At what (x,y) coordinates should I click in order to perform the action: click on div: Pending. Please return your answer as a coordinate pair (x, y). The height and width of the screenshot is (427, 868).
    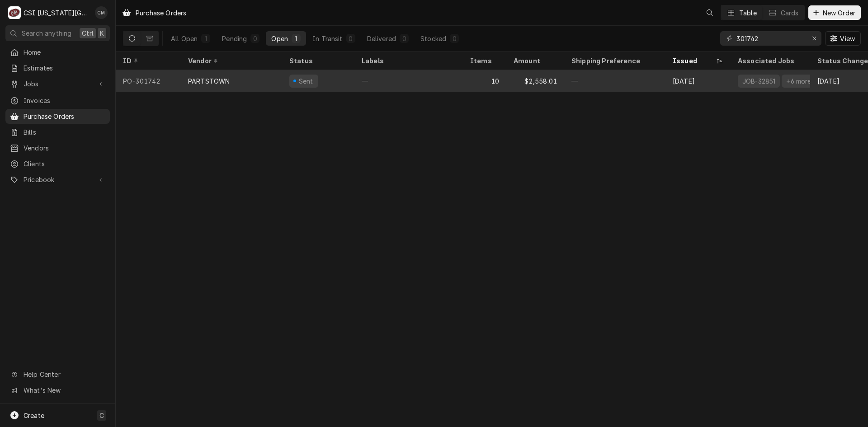
    Looking at the image, I should click on (234, 38).